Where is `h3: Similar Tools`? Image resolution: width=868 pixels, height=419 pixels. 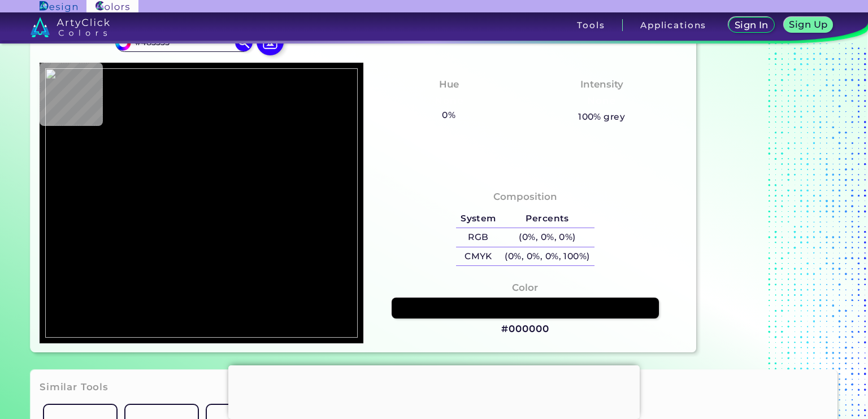
h3: Similar Tools is located at coordinates (74, 387).